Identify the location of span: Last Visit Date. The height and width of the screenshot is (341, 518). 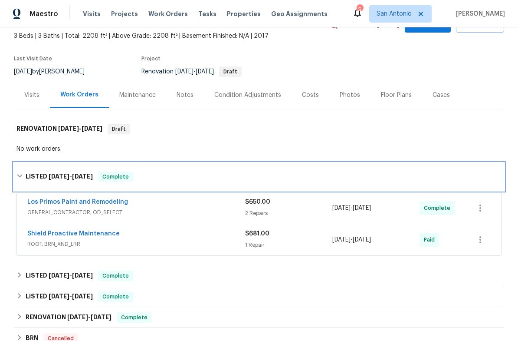
(33, 59).